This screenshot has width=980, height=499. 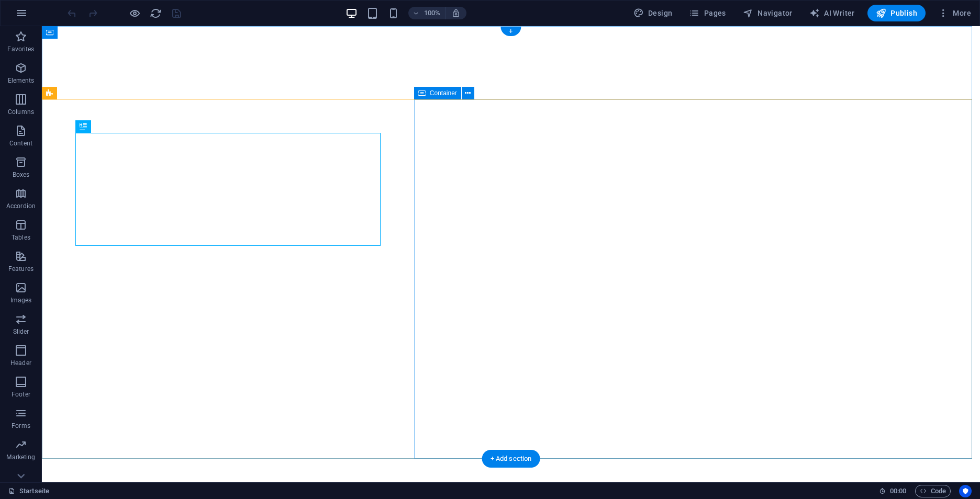 I want to click on span: Code, so click(x=933, y=491).